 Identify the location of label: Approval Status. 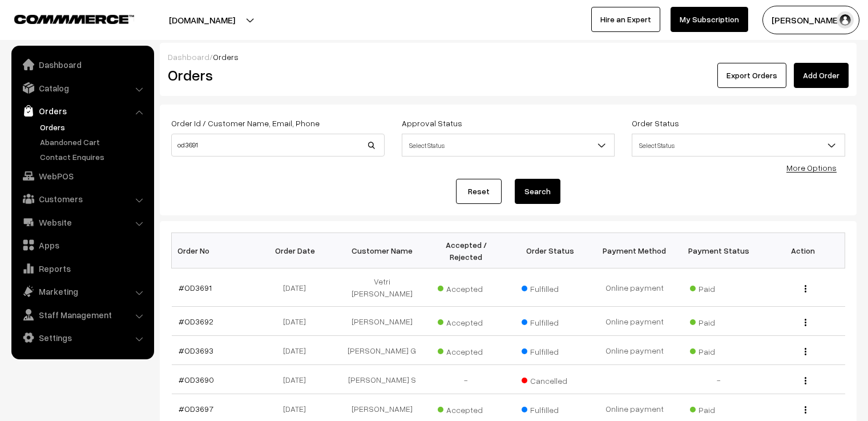
(432, 123).